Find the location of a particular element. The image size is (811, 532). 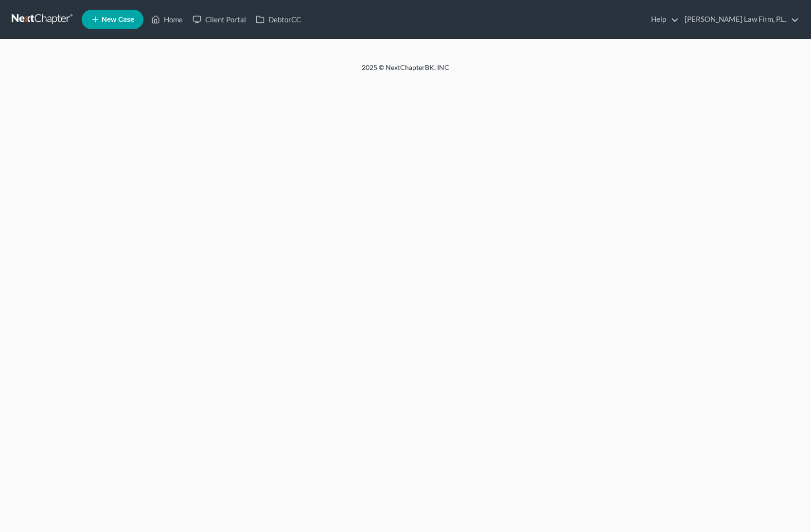

a: DebtorCC is located at coordinates (278, 20).